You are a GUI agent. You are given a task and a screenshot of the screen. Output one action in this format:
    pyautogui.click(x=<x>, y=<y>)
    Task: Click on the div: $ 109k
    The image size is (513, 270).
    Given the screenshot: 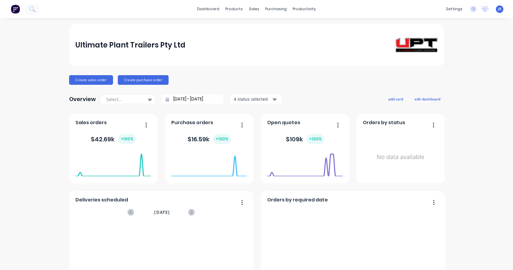 What is the action you would take?
    pyautogui.click(x=305, y=139)
    